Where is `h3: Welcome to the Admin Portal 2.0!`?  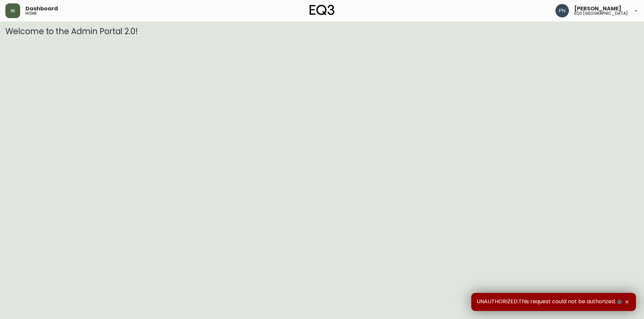
h3: Welcome to the Admin Portal 2.0! is located at coordinates (322, 32).